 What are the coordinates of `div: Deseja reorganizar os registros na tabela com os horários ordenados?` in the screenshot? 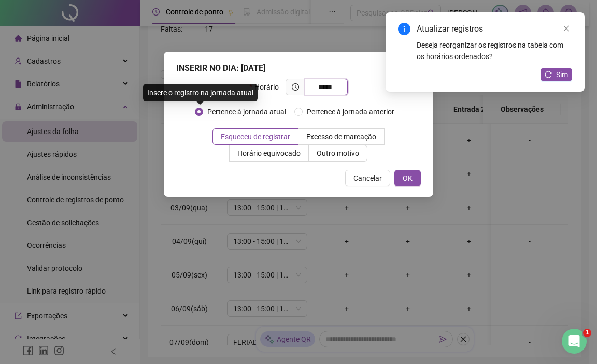 It's located at (494, 51).